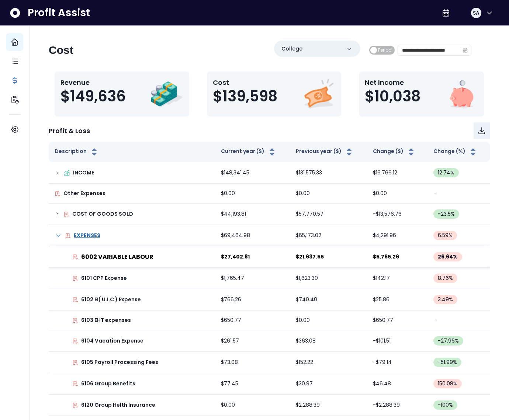 The width and height of the screenshot is (509, 420). Describe the element at coordinates (476, 13) in the screenshot. I see `span: SA` at that location.